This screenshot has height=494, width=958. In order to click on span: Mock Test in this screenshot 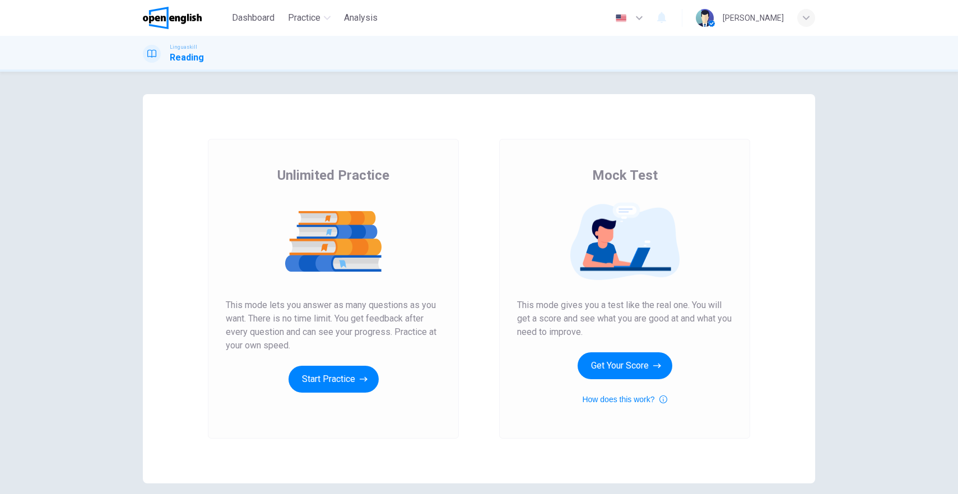, I will do `click(624, 175)`.